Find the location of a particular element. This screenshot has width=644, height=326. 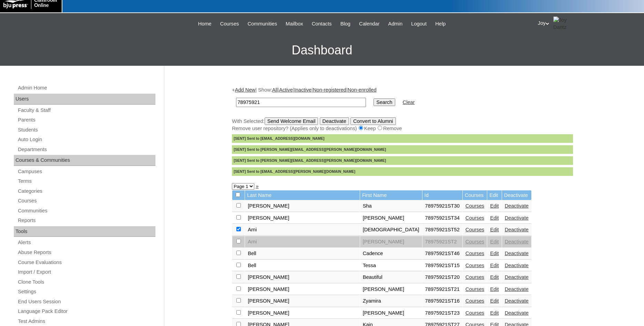

td: 78975921ST46 is located at coordinates (442, 254).